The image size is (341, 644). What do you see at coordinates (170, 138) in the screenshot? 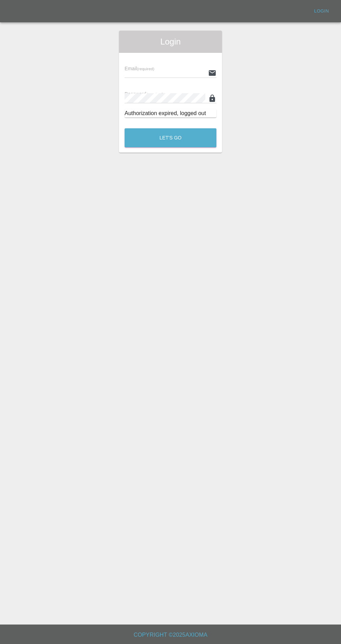
I see `button: Let's Go` at bounding box center [170, 138].